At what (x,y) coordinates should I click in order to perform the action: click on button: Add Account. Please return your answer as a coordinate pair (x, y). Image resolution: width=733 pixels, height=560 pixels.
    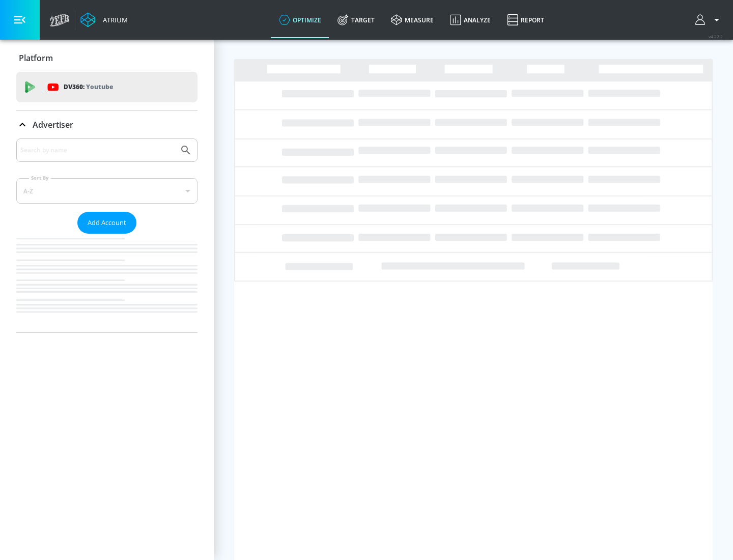
    Looking at the image, I should click on (107, 222).